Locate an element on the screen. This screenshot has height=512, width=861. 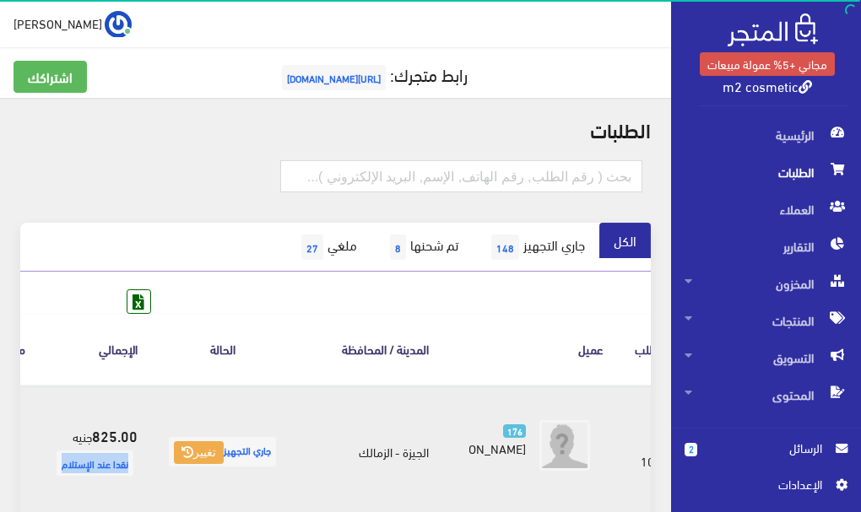
th: عميل is located at coordinates (529, 348).